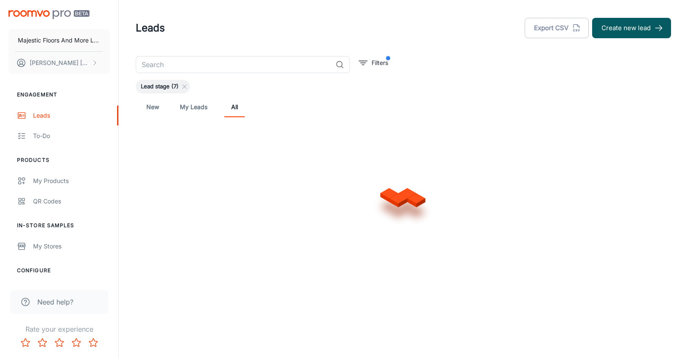  Describe the element at coordinates (59, 329) in the screenshot. I see `p: Rate your experience` at that location.